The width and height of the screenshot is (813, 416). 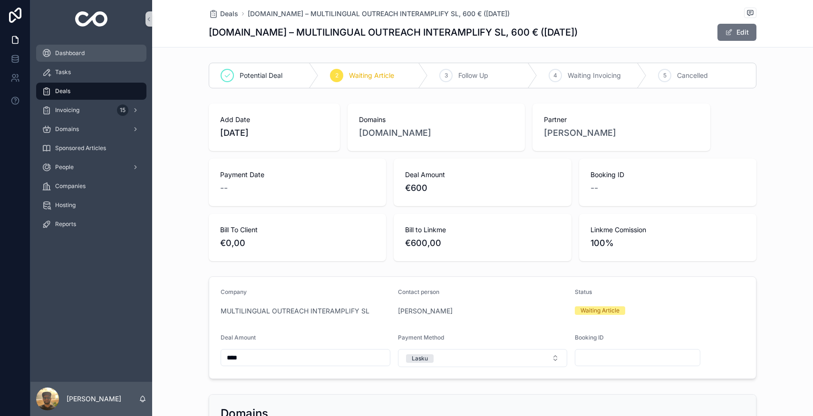 What do you see at coordinates (91, 224) in the screenshot?
I see `a: Reports` at bounding box center [91, 224].